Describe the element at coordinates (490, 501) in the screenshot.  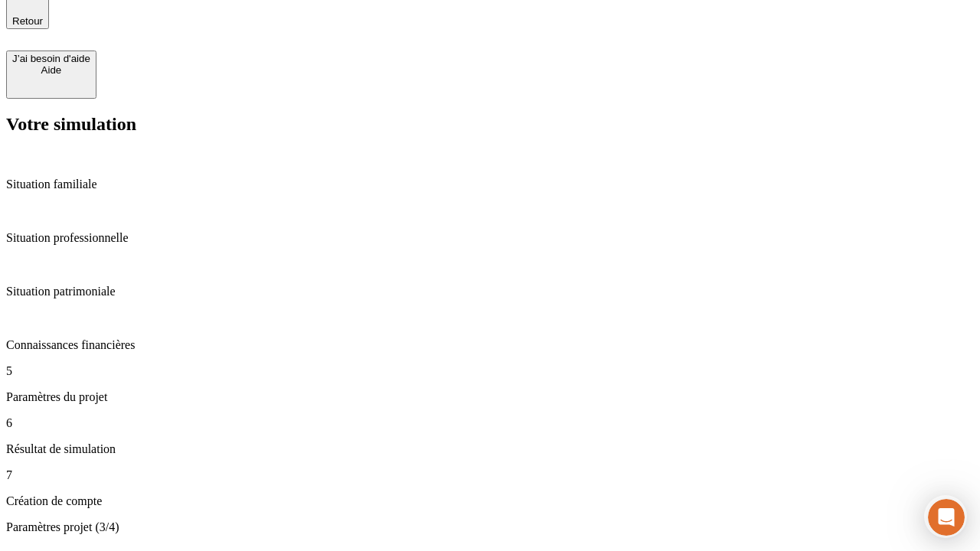
I see `p: Création de compte` at that location.